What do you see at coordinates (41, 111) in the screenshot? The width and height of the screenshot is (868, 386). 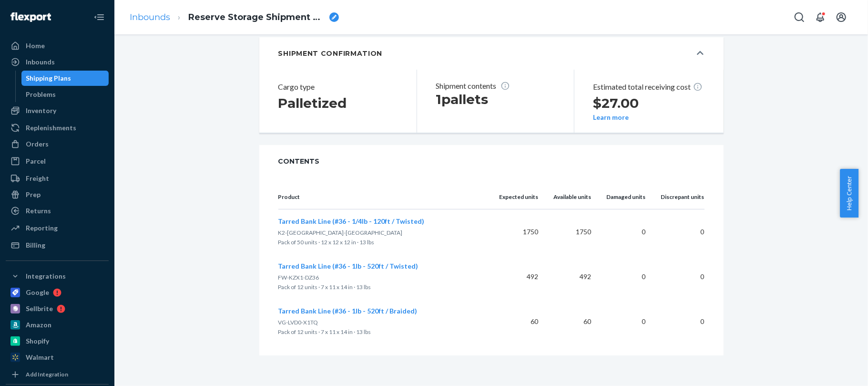 I see `div: Inventory` at bounding box center [41, 111].